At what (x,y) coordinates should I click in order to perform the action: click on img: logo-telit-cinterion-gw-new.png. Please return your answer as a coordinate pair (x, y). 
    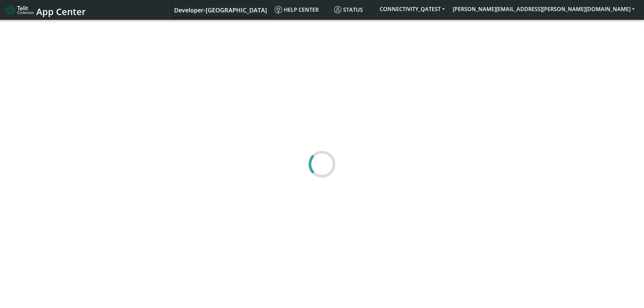
    Looking at the image, I should click on (19, 10).